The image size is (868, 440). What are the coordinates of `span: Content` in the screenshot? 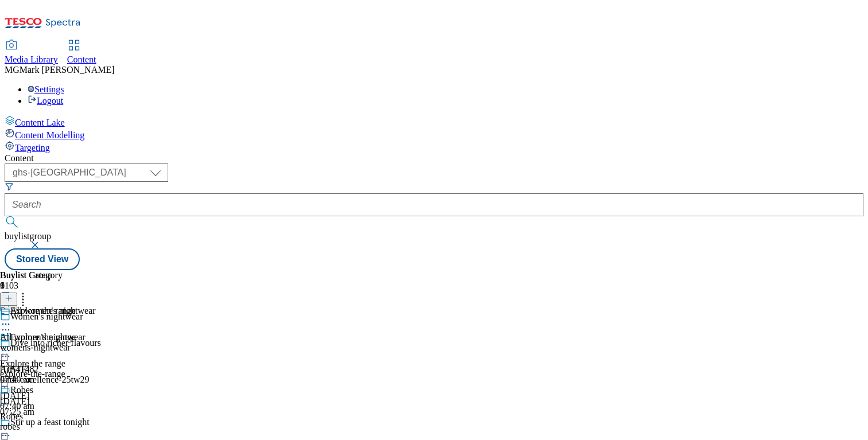 It's located at (81, 59).